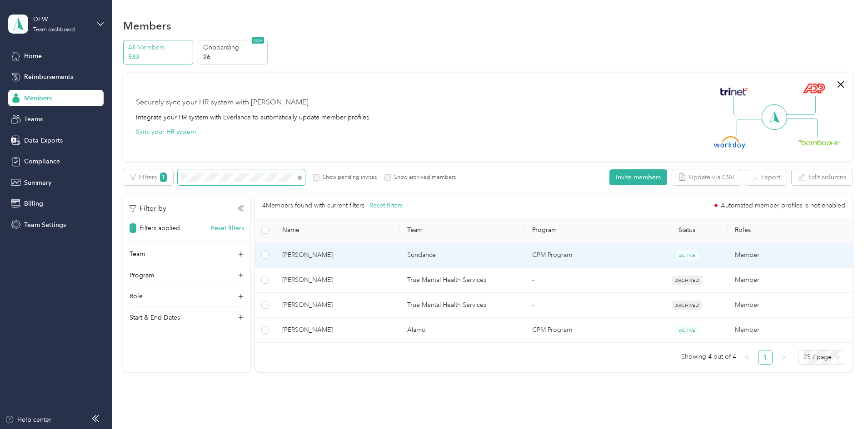  What do you see at coordinates (784, 358) in the screenshot?
I see `span: right` at bounding box center [784, 358].